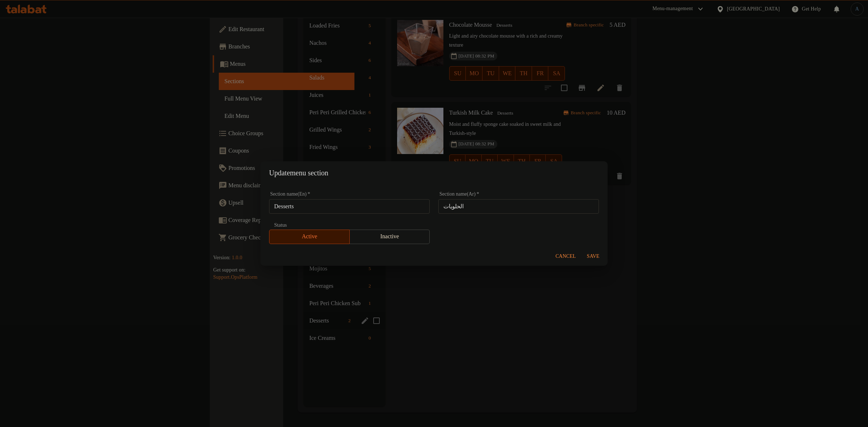  Describe the element at coordinates (593, 256) in the screenshot. I see `button: Save` at that location.